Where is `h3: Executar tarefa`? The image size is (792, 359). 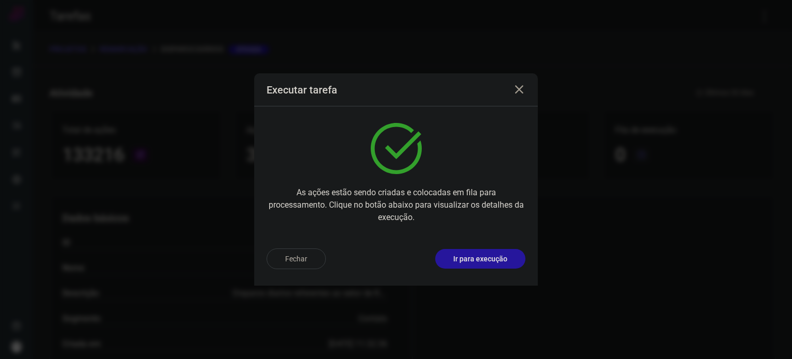 h3: Executar tarefa is located at coordinates (302, 90).